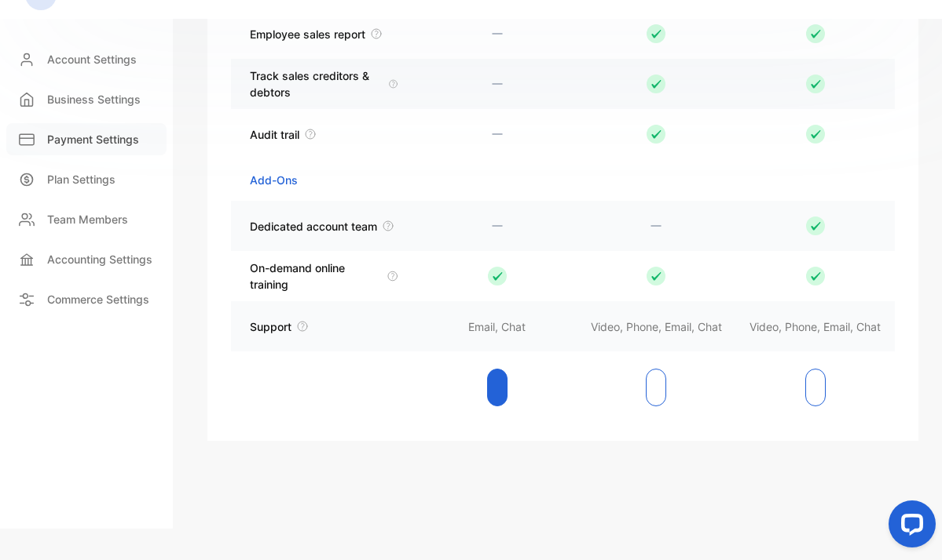 This screenshot has width=942, height=560. Describe the element at coordinates (307, 34) in the screenshot. I see `p: Employee sales report` at that location.